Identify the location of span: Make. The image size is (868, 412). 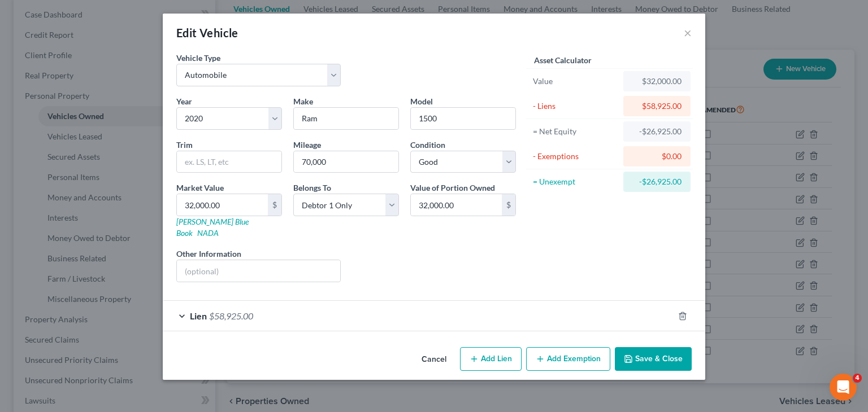
(303, 101).